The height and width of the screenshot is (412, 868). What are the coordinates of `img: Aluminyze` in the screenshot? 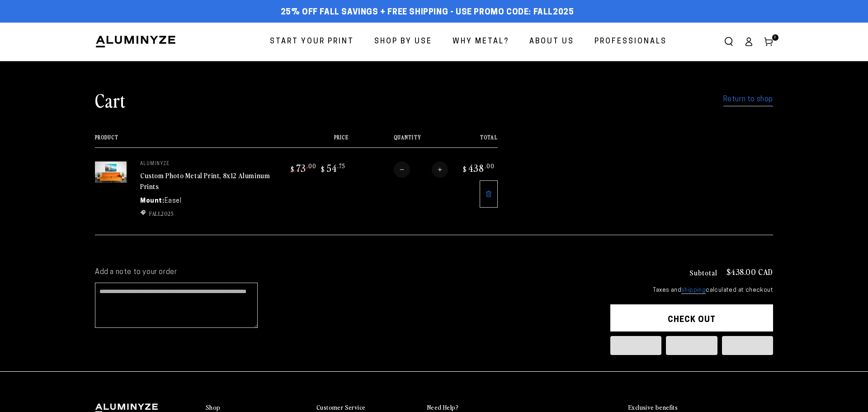 It's located at (136, 42).